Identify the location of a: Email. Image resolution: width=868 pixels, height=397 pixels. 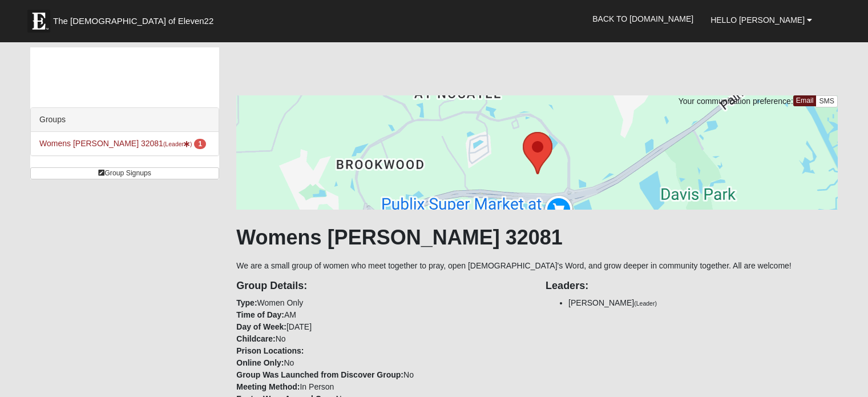
(804, 101).